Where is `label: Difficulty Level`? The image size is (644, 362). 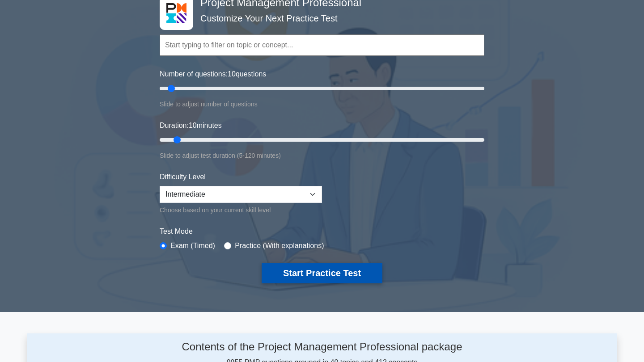 label: Difficulty Level is located at coordinates (183, 177).